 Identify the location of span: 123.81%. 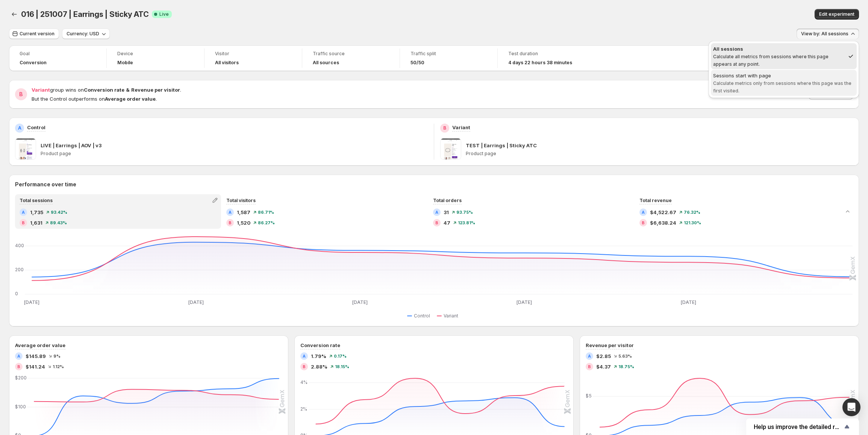
(467, 223).